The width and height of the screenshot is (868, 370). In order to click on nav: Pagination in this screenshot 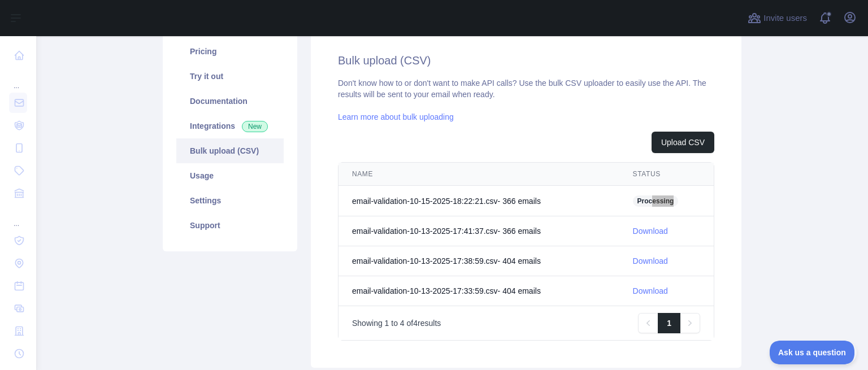, I will do `click(669, 323)`.